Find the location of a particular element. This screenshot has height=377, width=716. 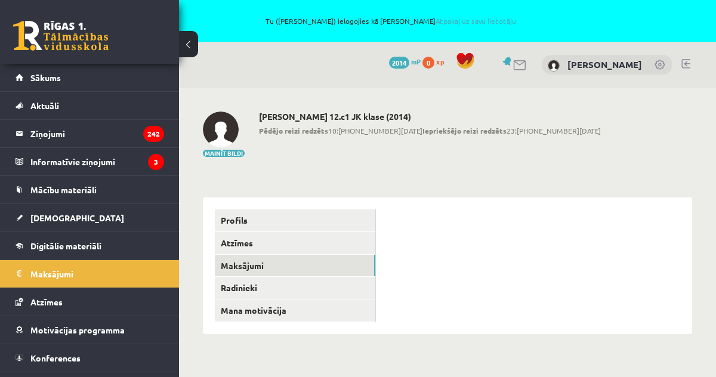

a: Profils is located at coordinates (295, 220).